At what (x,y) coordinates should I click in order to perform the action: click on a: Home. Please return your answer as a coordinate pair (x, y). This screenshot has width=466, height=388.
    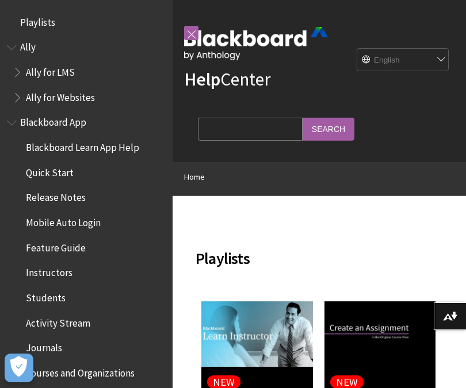
    Looking at the image, I should click on (194, 177).